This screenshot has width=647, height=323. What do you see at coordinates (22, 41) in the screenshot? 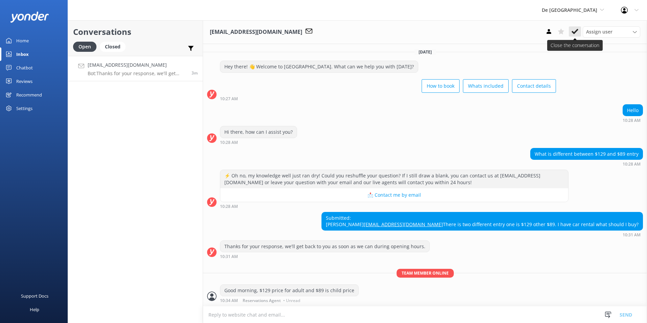
I see `div: Home` at bounding box center [22, 41].